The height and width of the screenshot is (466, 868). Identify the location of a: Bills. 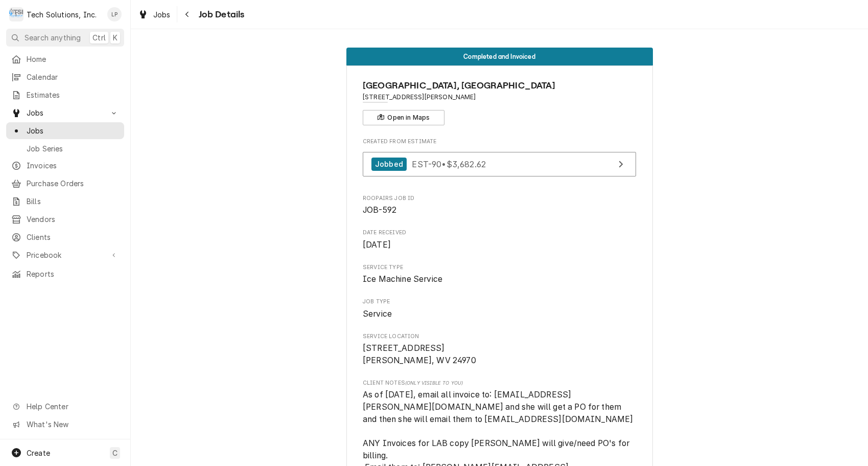
(65, 201).